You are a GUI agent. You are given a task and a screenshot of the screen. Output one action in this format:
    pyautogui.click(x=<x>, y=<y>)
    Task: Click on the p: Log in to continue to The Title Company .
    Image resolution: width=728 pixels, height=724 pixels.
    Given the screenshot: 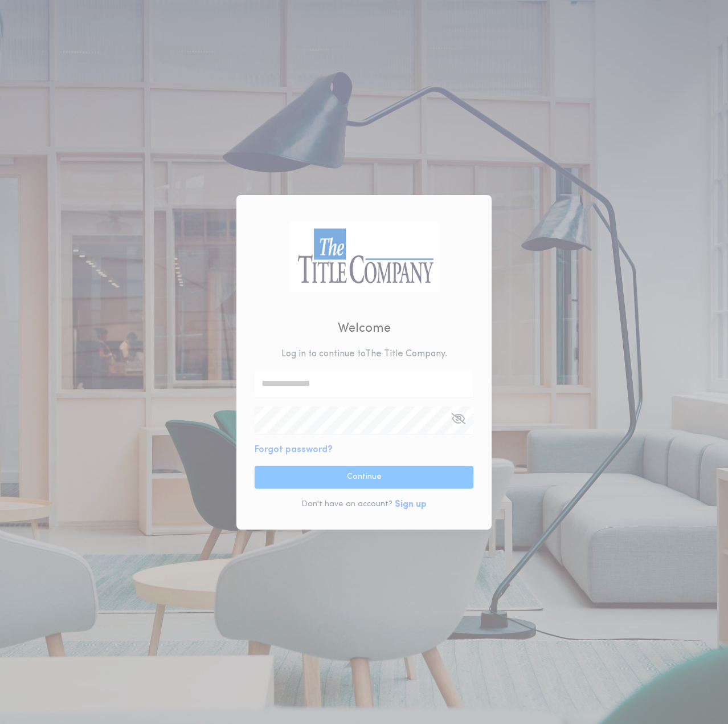 What is the action you would take?
    pyautogui.click(x=364, y=353)
    